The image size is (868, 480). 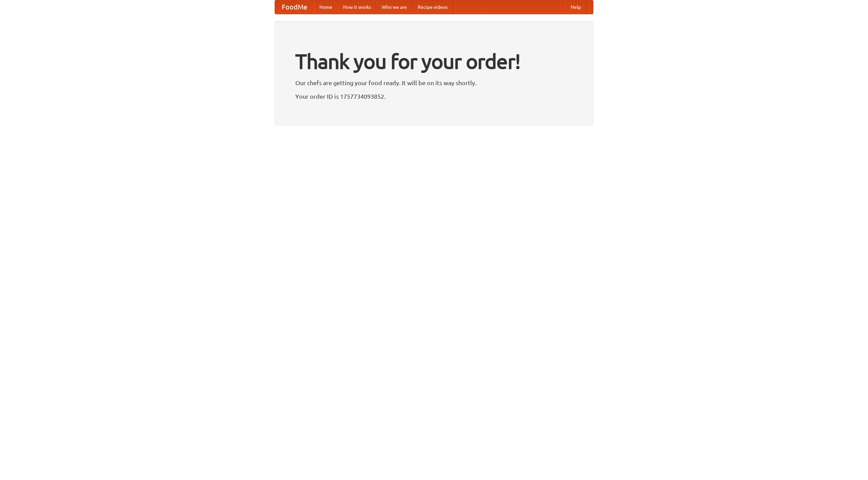 What do you see at coordinates (576, 7) in the screenshot?
I see `a: Help` at bounding box center [576, 7].